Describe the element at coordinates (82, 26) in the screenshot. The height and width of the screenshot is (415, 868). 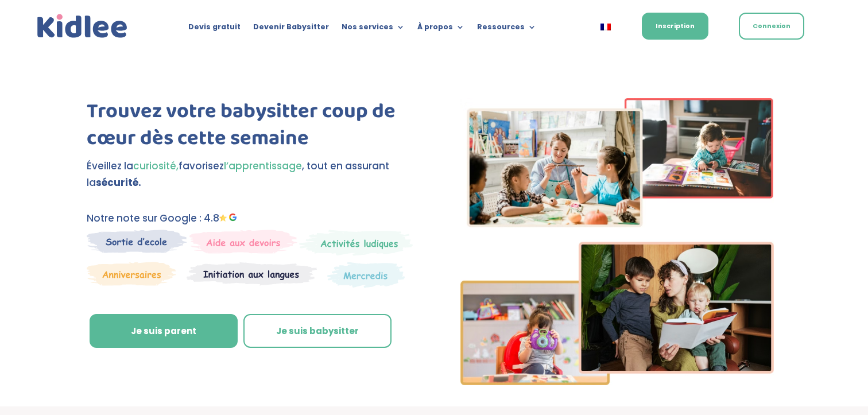
I see `a: Kidlee Logo` at that location.